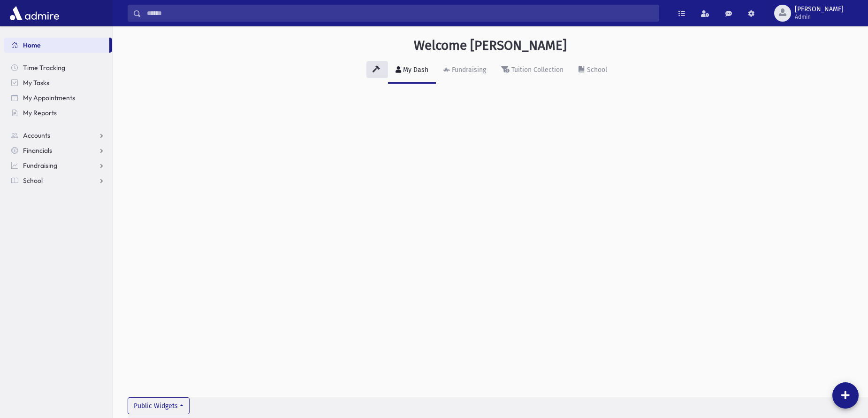 This screenshot has height=418, width=868. Describe the element at coordinates (49, 97) in the screenshot. I see `span: My Appointments` at that location.